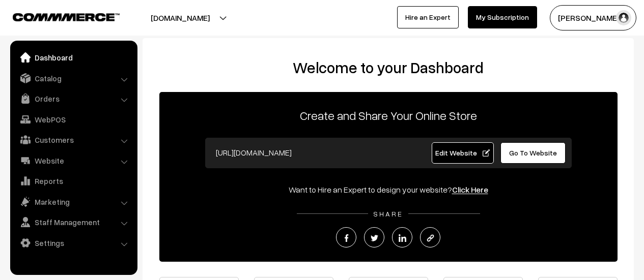 This screenshot has height=280, width=644. I want to click on a: COMMMERCE, so click(57, 16).